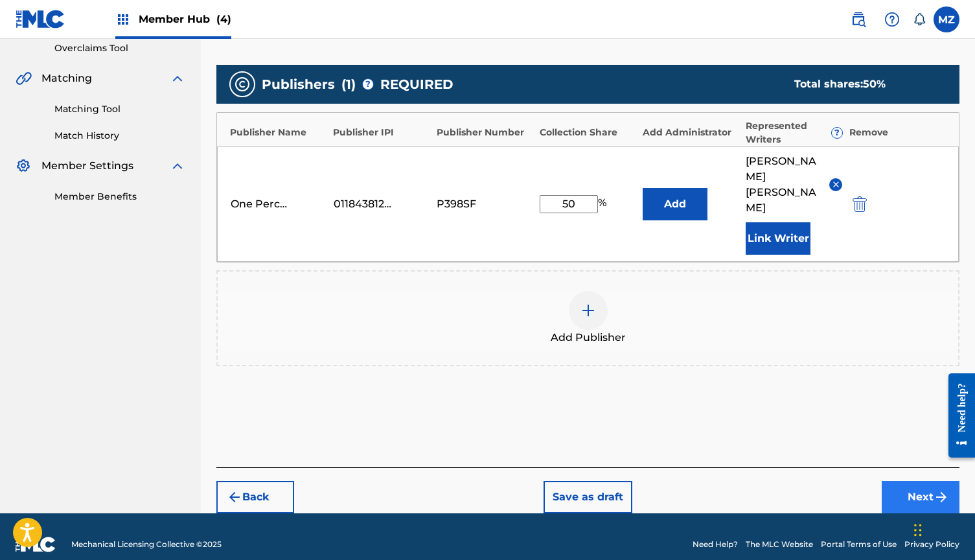 The width and height of the screenshot is (975, 560). Describe the element at coordinates (898, 132) in the screenshot. I see `div: Remove` at that location.